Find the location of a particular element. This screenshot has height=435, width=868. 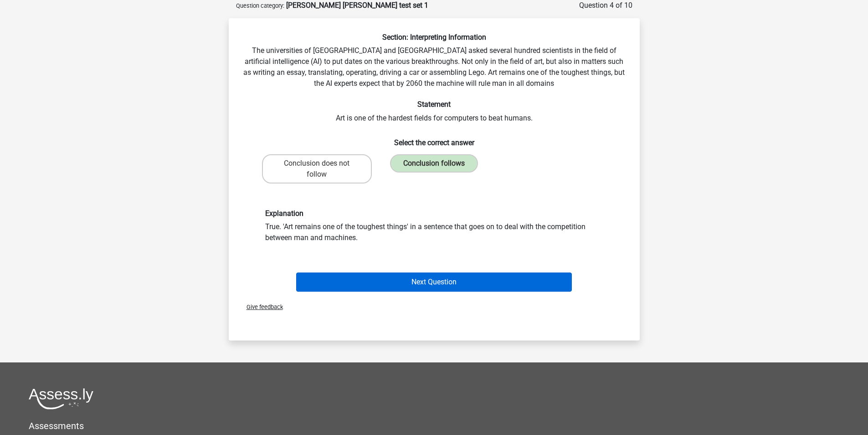

span: Give feedback is located at coordinates (261, 306).